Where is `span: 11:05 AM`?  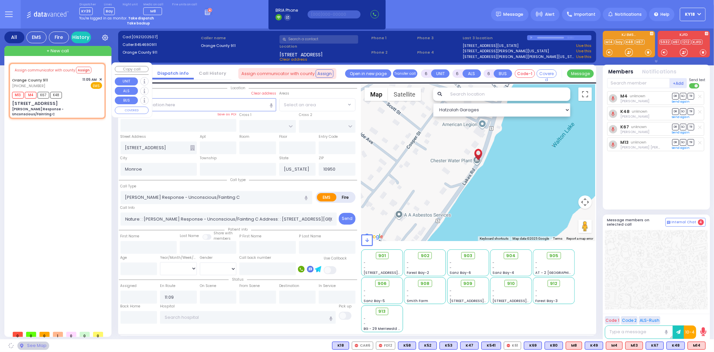 span: 11:05 AM is located at coordinates (90, 79).